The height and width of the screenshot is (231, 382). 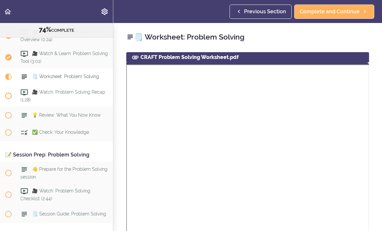 What do you see at coordinates (265, 12) in the screenshot?
I see `span: Previous Section` at bounding box center [265, 12].